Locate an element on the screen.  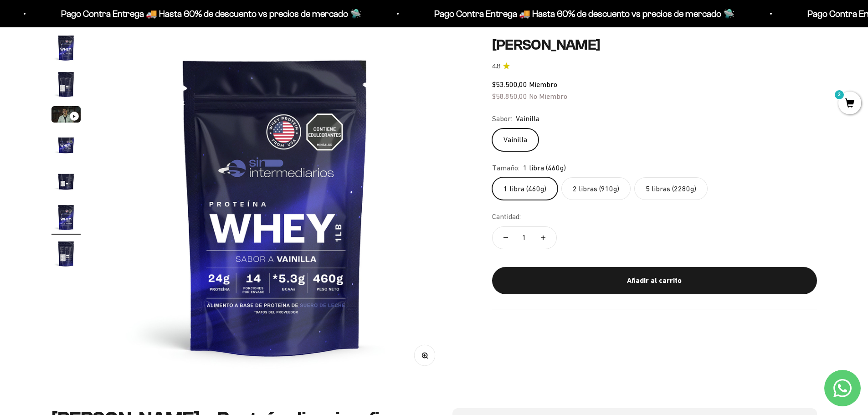
div: Añadir al carrito is located at coordinates (654, 281).